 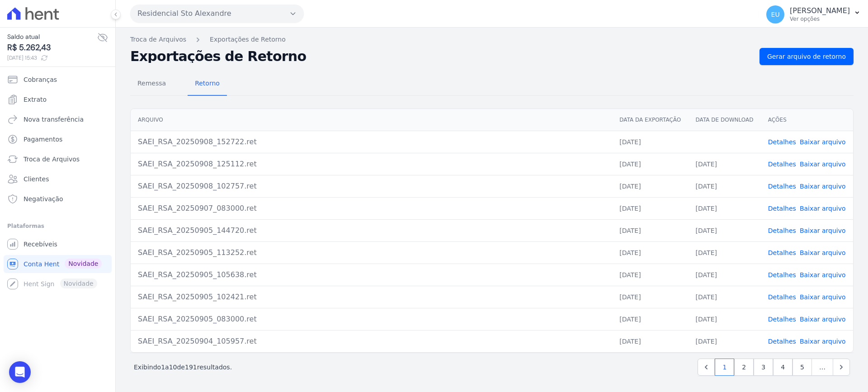 I want to click on span: Clientes, so click(x=36, y=179).